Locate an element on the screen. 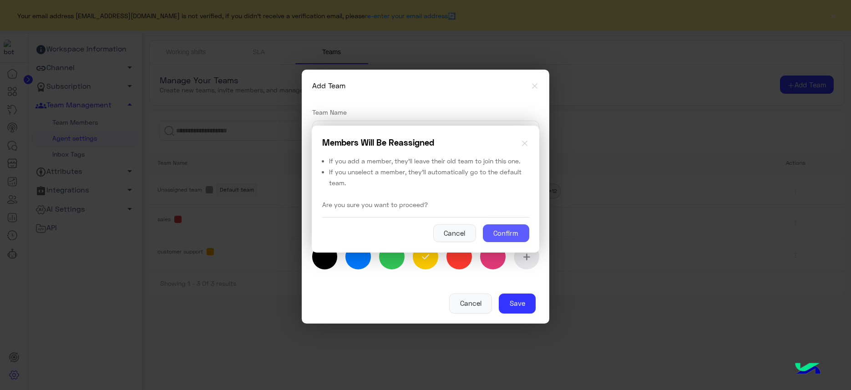  button: Close is located at coordinates (525, 142).